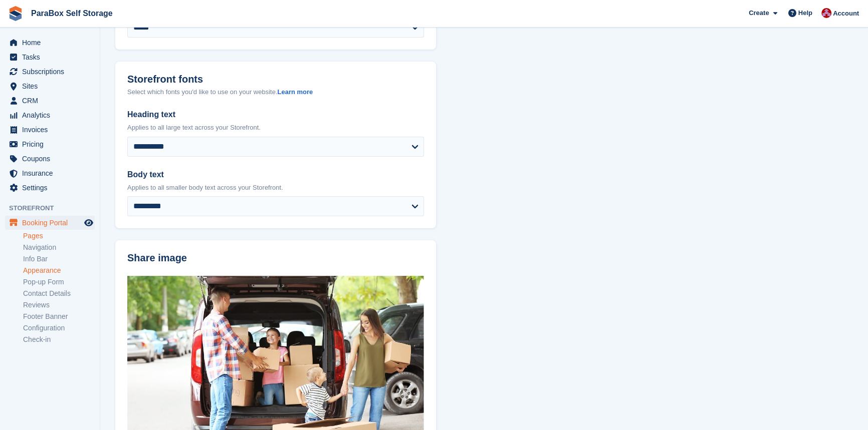 The width and height of the screenshot is (868, 430). What do you see at coordinates (275, 188) in the screenshot?
I see `p: Applies to all smaller body text across your Storefront.` at bounding box center [275, 188].